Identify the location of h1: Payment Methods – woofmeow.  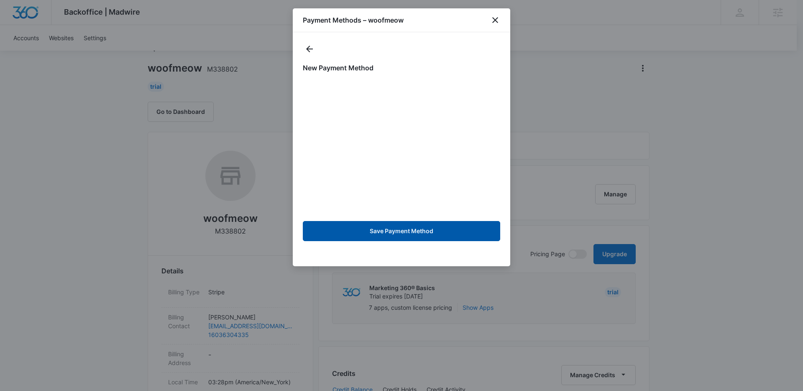
(353, 20).